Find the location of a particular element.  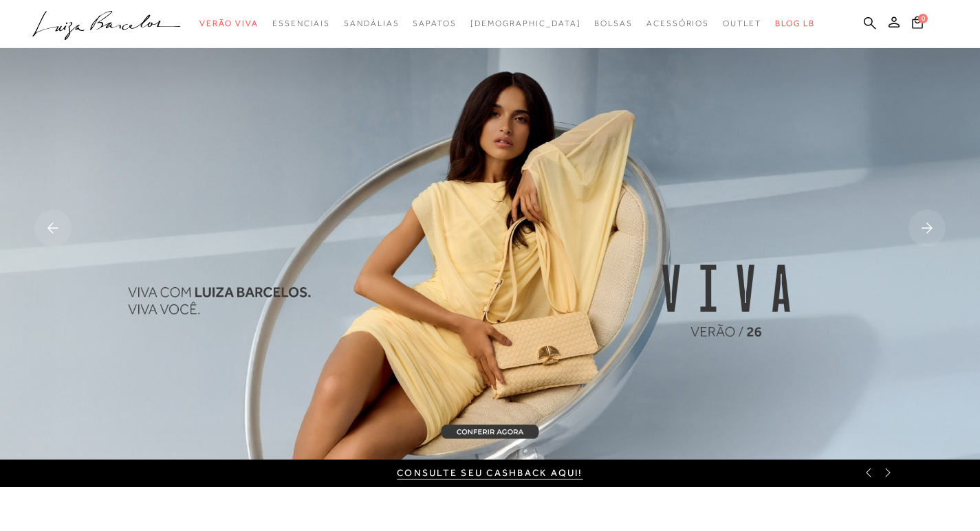

span: Bolsas is located at coordinates (614, 23).